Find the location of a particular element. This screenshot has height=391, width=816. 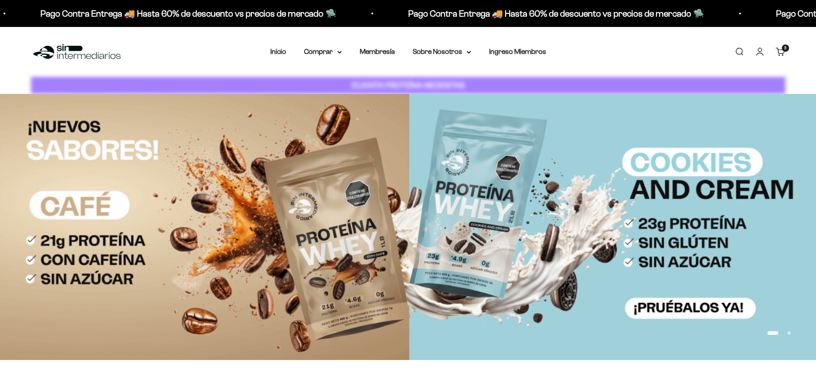

strong: CUANTA PROTEÍNA NECESITAS is located at coordinates (408, 85).